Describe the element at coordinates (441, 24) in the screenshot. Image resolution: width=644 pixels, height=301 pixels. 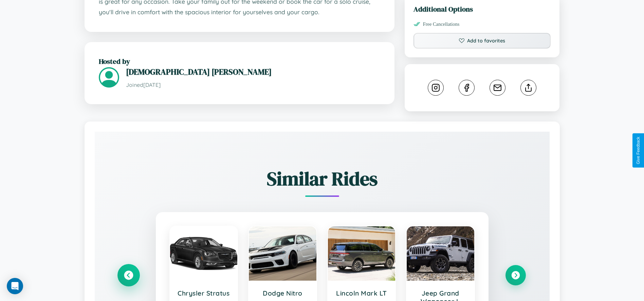
I see `span: Free Cancellations` at that location.